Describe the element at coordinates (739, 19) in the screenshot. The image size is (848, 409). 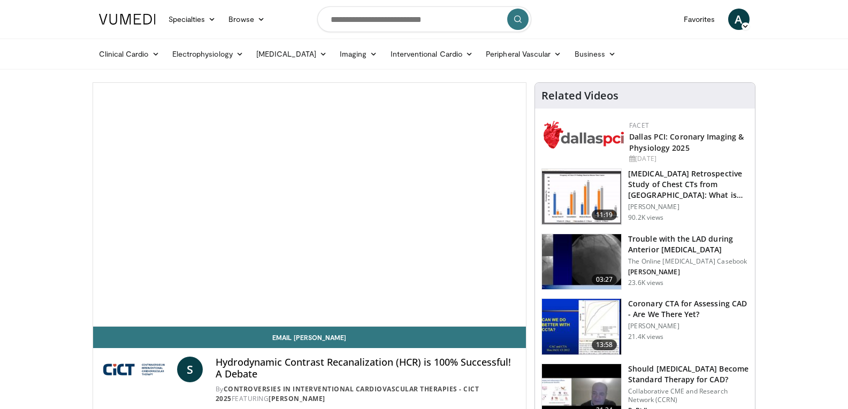
I see `span: A` at that location.